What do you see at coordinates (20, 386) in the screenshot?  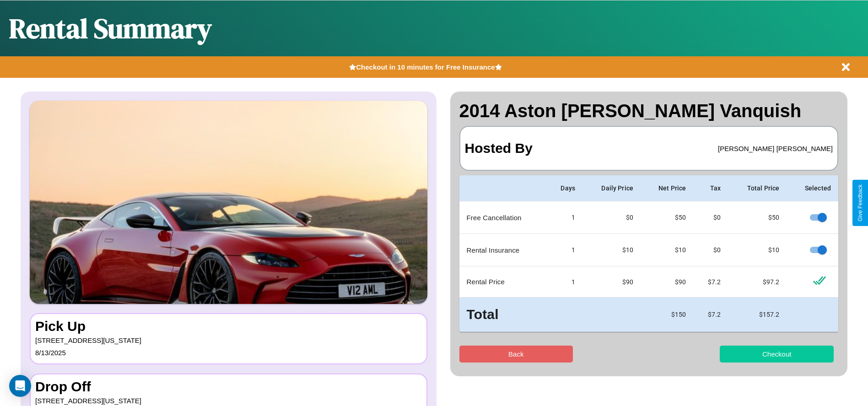 I see `div: Open Intercom Messenger` at bounding box center [20, 386].